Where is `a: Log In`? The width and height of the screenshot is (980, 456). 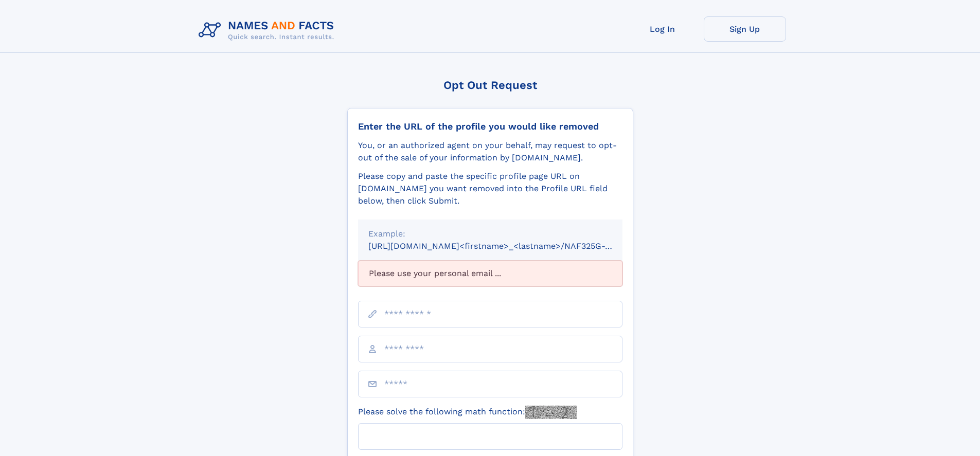
a: Log In is located at coordinates (663, 29).